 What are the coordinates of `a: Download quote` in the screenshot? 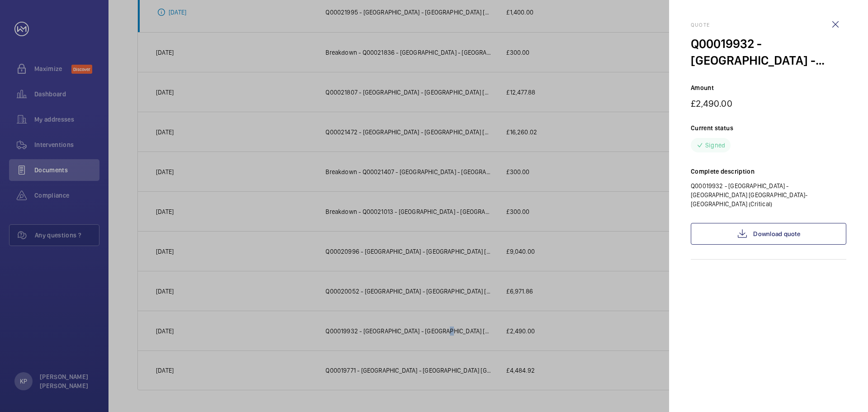 It's located at (769, 234).